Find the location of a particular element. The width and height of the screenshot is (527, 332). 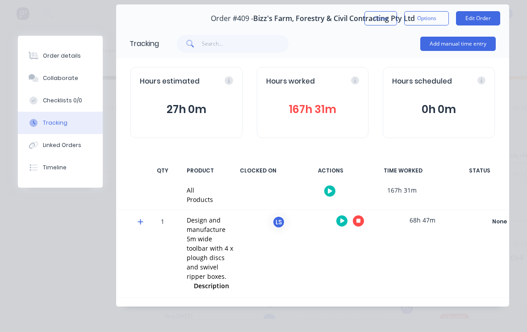

button: Linked Orders is located at coordinates (60, 145).